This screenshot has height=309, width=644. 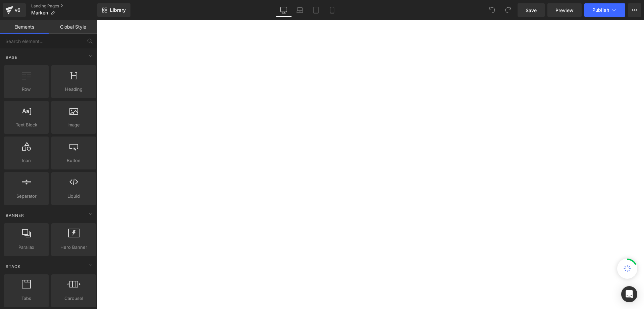 I want to click on a: Desktop, so click(x=284, y=10).